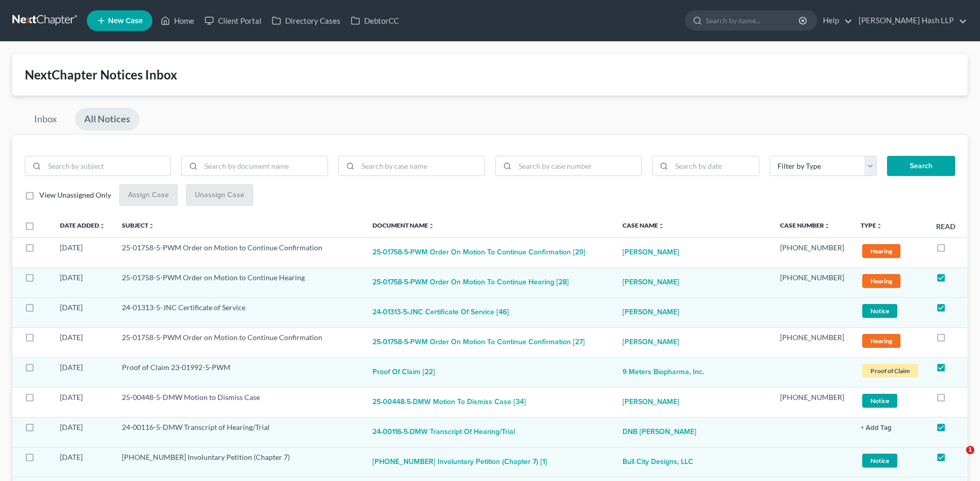 This screenshot has height=481, width=980. I want to click on input: Search by subject, so click(108, 166).